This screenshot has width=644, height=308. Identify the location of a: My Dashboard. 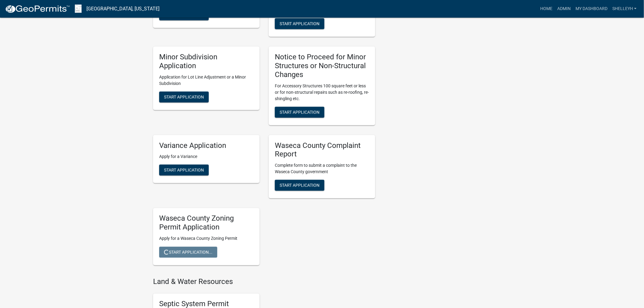
(591, 9).